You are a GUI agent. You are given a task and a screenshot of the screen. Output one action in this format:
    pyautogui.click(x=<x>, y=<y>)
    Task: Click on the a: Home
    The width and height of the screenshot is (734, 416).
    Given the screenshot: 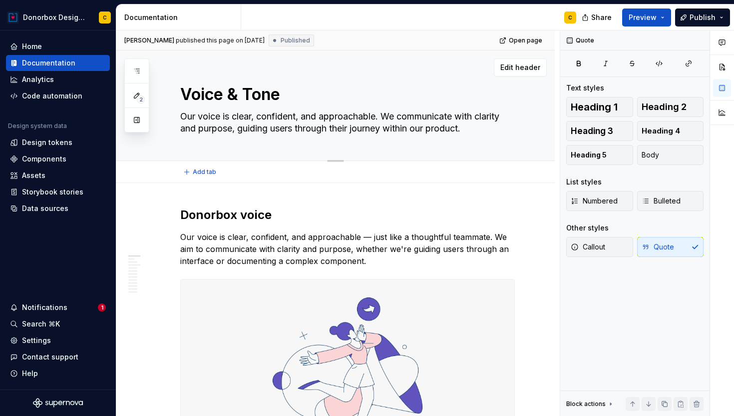 What is the action you would take?
    pyautogui.click(x=58, y=46)
    